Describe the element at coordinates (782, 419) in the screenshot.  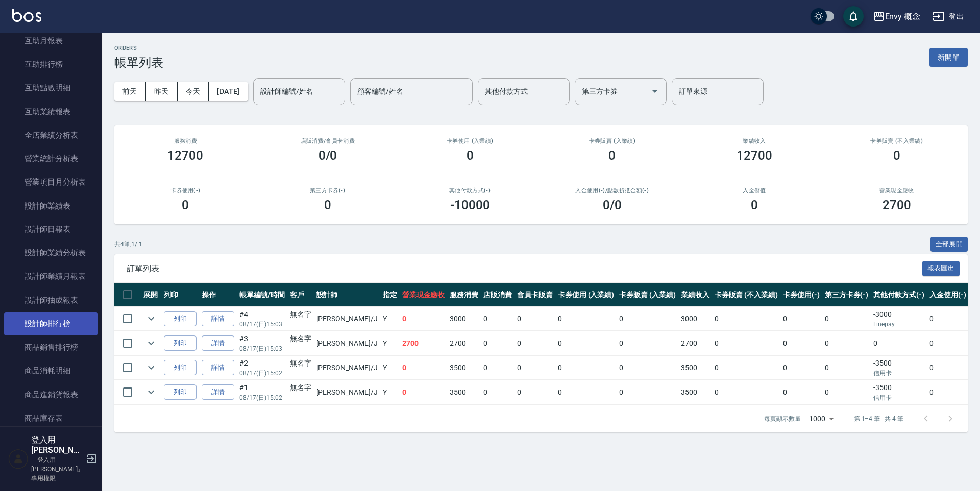
I see `p: 每頁顯示數量` at that location.